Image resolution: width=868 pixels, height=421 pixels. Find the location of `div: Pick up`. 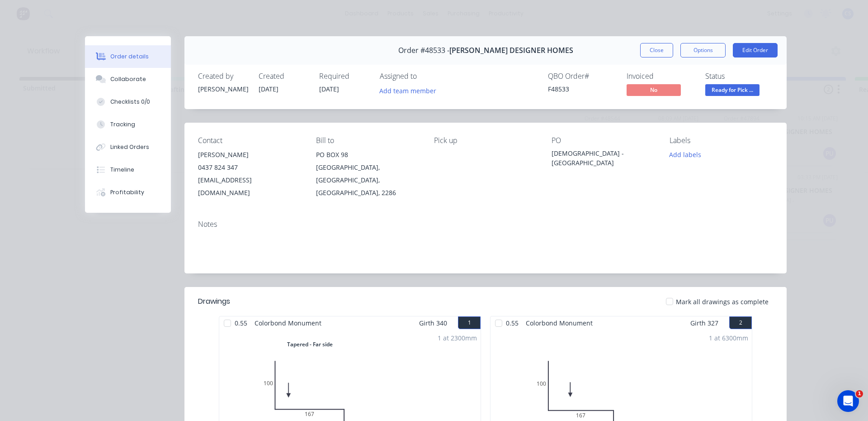

div: Pick up is located at coordinates (486, 141).